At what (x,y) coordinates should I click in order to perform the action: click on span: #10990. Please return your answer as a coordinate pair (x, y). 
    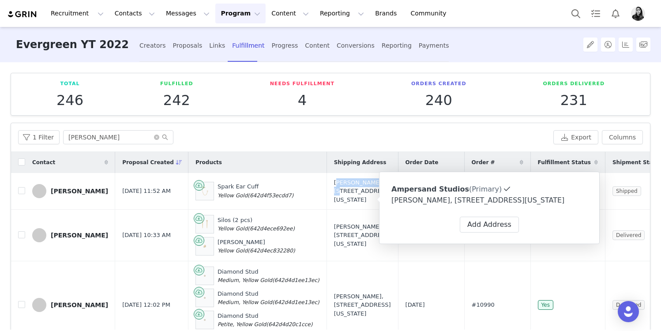
    Looking at the image, I should click on (483, 305).